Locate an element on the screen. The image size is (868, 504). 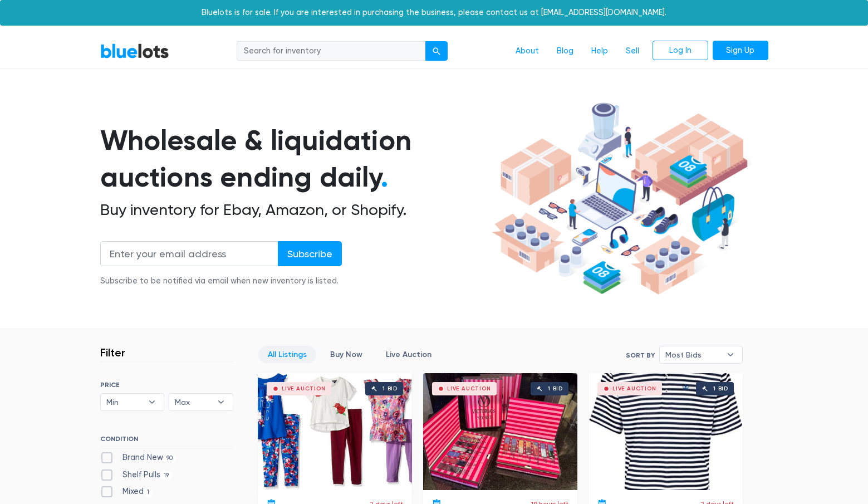
span: Min is located at coordinates (125, 402).